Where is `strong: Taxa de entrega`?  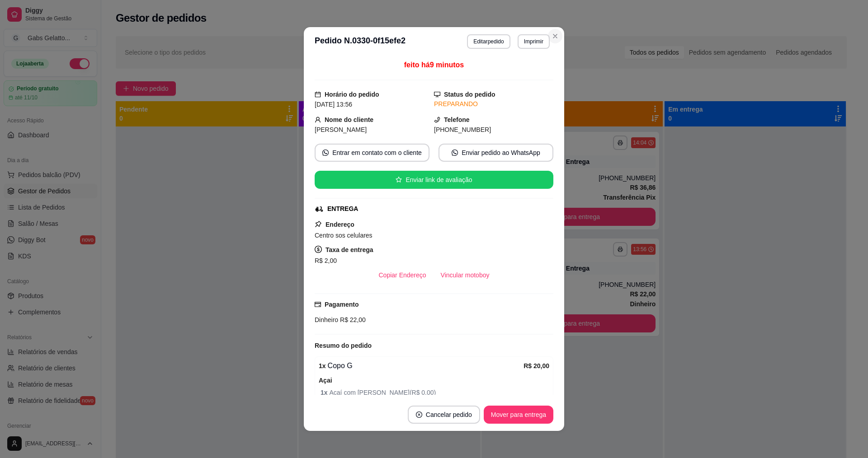 strong: Taxa de entrega is located at coordinates (349, 250).